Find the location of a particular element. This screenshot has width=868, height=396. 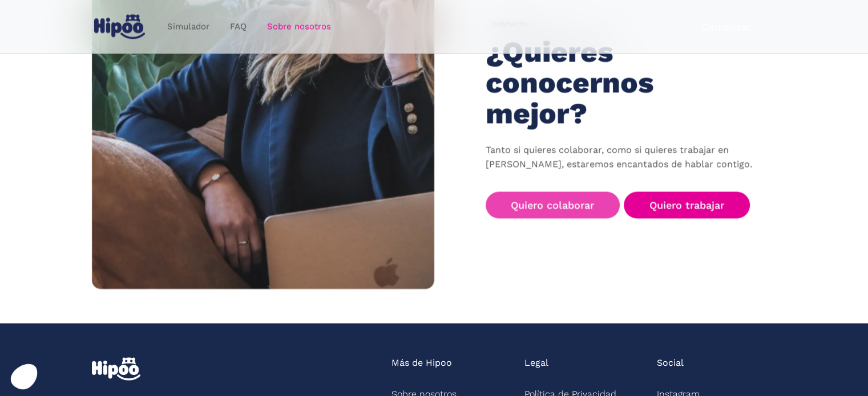

a: home is located at coordinates (120, 26).